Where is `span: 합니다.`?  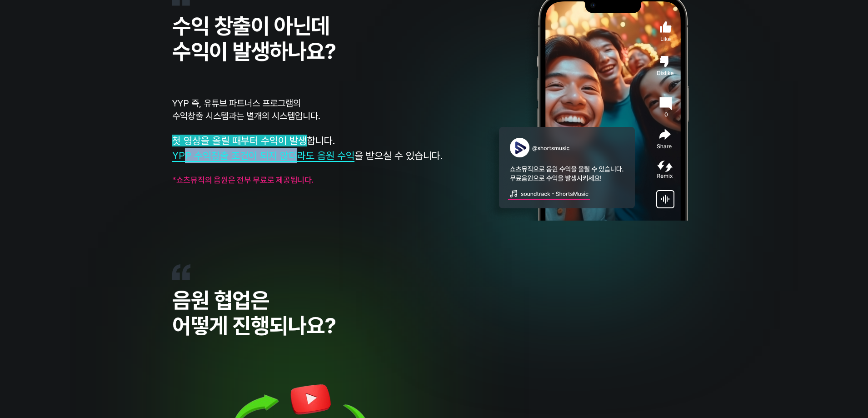 span: 합니다. is located at coordinates (321, 141).